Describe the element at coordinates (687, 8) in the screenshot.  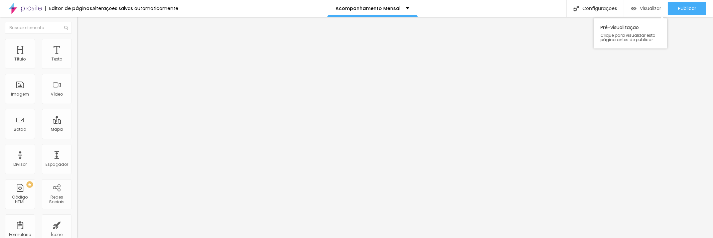
I see `button: Publicar` at that location.